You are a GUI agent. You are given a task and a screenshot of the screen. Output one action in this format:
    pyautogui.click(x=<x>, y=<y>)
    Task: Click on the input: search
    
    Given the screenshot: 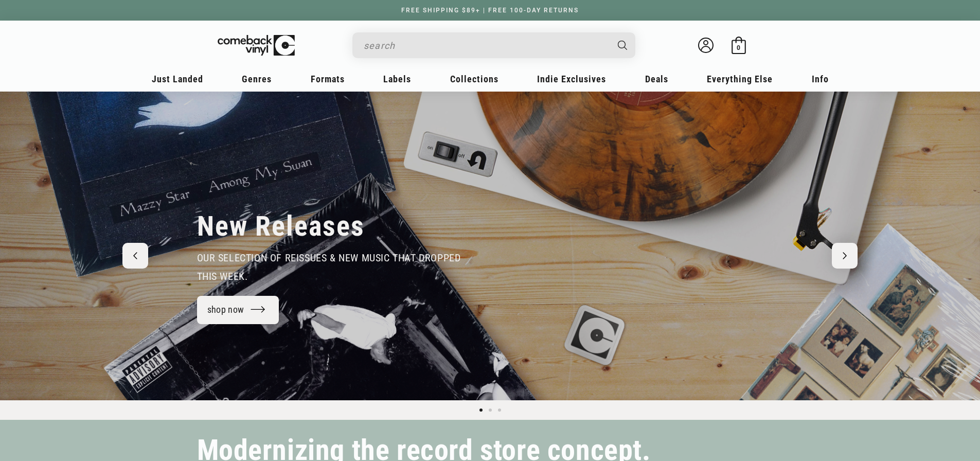 What is the action you would take?
    pyautogui.click(x=485, y=45)
    